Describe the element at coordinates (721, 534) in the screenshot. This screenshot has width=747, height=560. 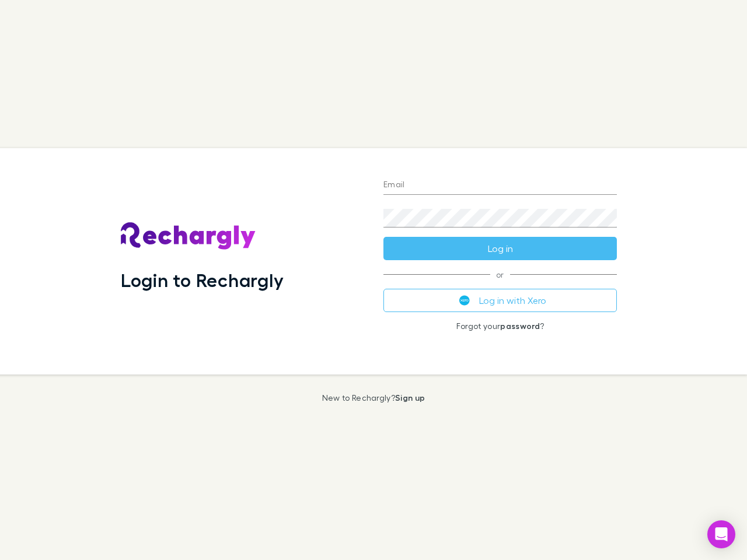
I see `div: Open Intercom Messenger` at that location.